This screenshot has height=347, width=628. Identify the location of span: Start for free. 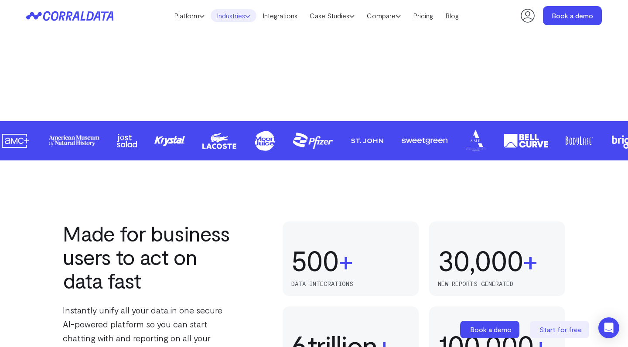
(560, 329).